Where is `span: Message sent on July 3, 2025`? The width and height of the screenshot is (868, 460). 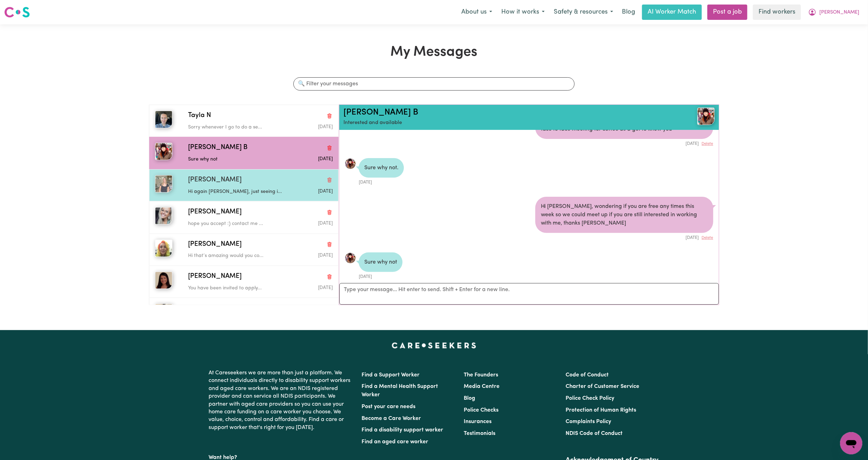 span: Message sent on July 3, 2025 is located at coordinates (326, 288).